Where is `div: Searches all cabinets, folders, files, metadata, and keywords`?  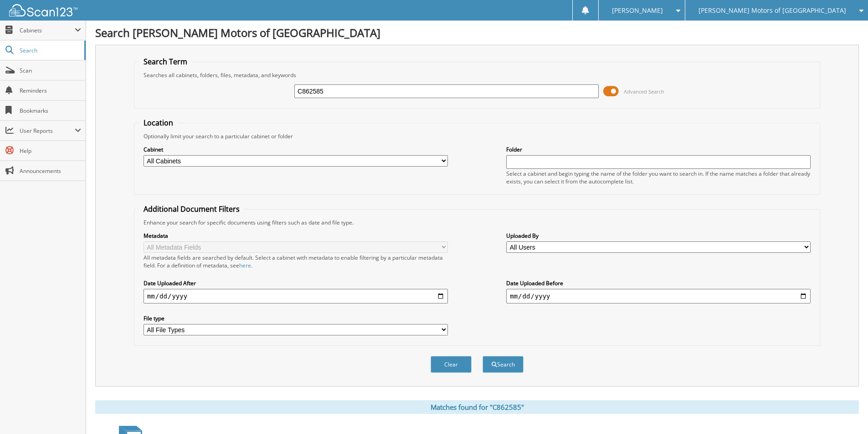 div: Searches all cabinets, folders, files, metadata, and keywords is located at coordinates (477, 75).